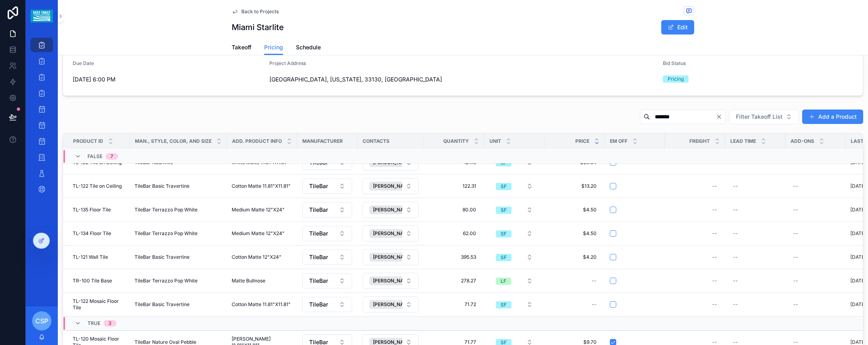 The image size is (868, 345). What do you see at coordinates (92, 234) in the screenshot?
I see `span: TL-134 Floor Tile` at bounding box center [92, 234].